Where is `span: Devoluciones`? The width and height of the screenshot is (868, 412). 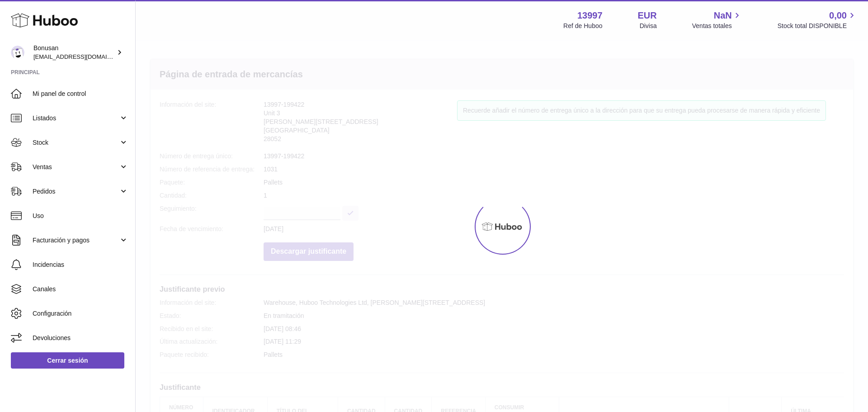 span: Devoluciones is located at coordinates (81, 338).